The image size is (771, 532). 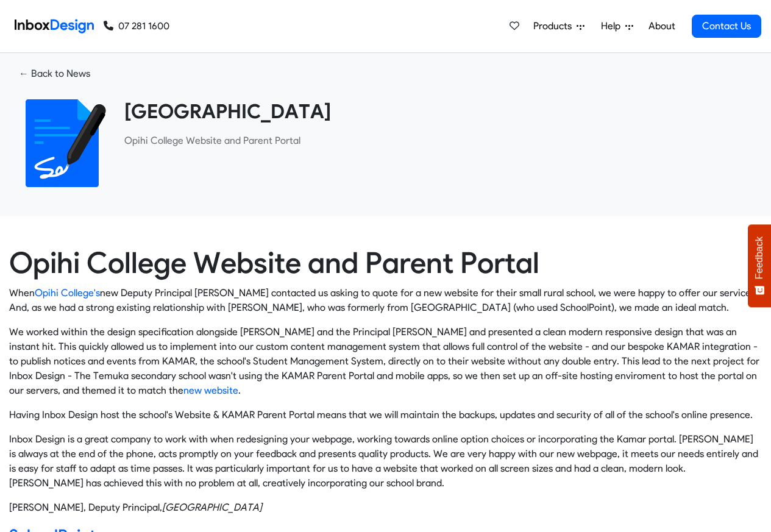 I want to click on span: Help, so click(x=613, y=26).